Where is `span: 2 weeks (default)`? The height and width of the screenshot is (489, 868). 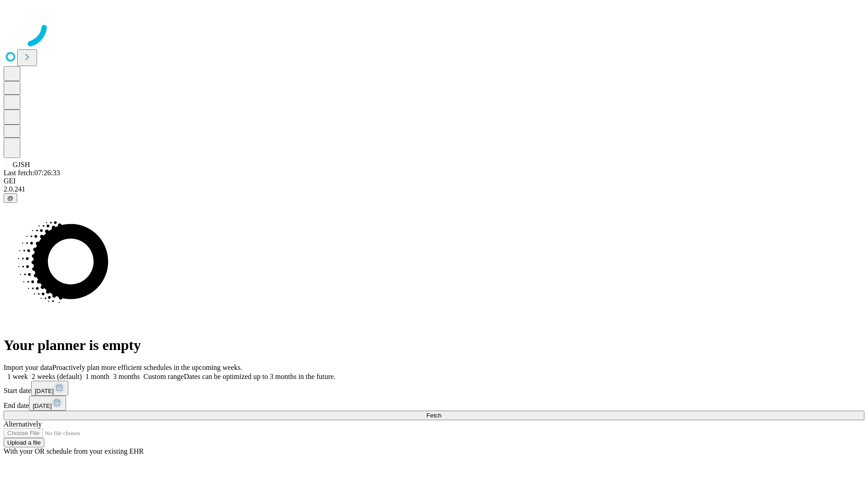
span: 2 weeks (default) is located at coordinates (57, 376).